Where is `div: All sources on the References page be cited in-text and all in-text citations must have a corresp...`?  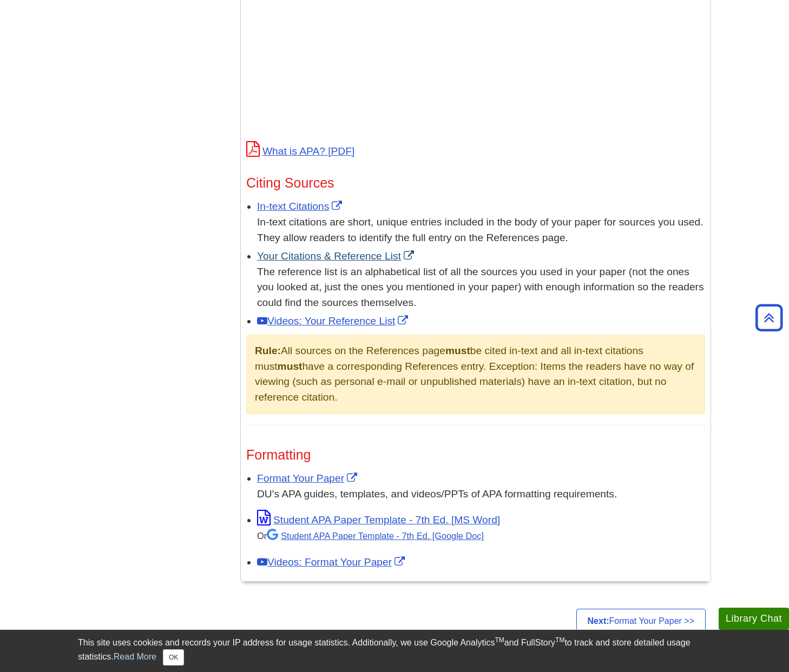 div: All sources on the References page be cited in-text and all in-text citations must have a corresp... is located at coordinates (476, 374).